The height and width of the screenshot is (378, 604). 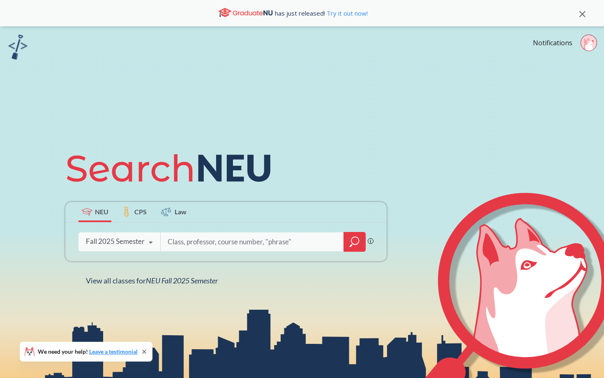 I want to click on a: sandbox logo, so click(x=18, y=48).